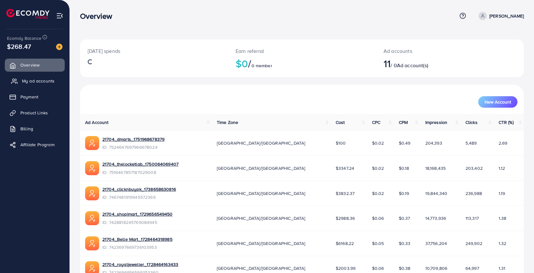 This screenshot has height=273, width=534. What do you see at coordinates (404, 268) in the screenshot?
I see `span: $0.38` at bounding box center [404, 268].